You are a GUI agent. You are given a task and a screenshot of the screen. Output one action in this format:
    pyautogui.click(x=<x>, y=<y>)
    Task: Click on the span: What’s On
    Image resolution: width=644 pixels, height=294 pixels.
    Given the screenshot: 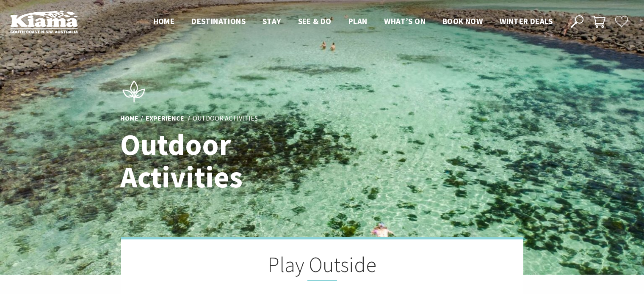 What is the action you would take?
    pyautogui.click(x=405, y=21)
    